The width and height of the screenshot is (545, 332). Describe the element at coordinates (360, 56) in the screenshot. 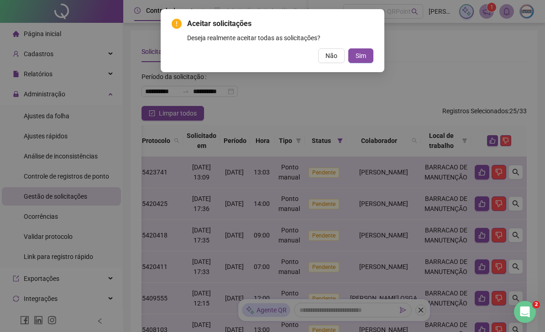

I see `button: Sim` at that location.